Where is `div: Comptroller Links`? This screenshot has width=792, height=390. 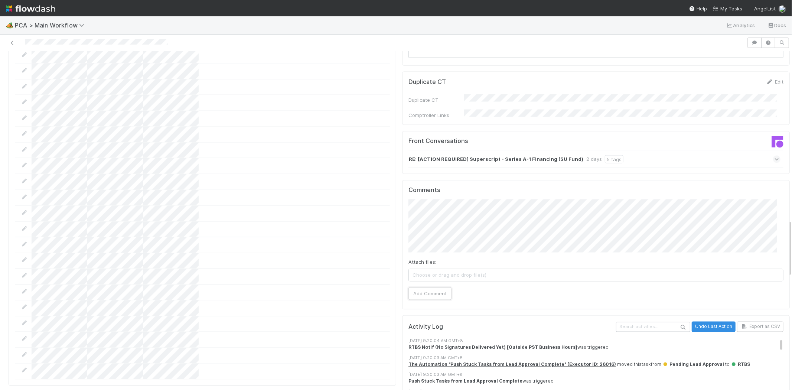
div: Comptroller Links is located at coordinates (436, 115).